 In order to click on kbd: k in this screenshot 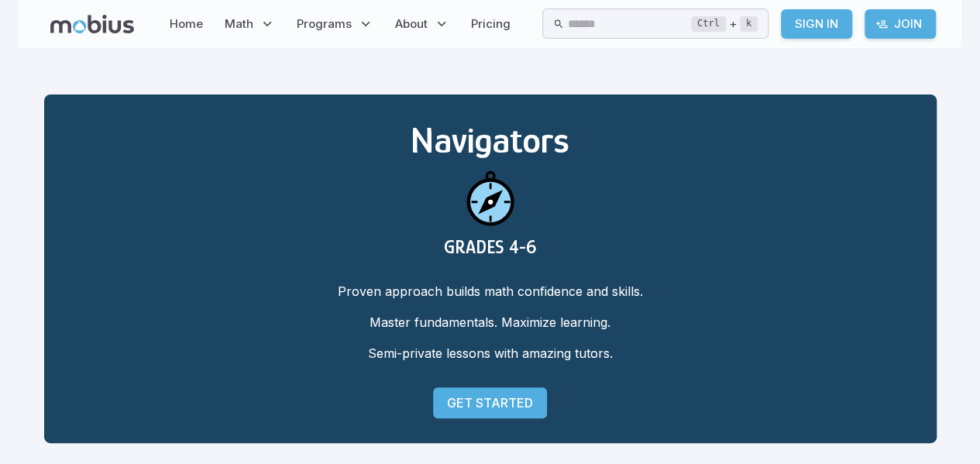, I will do `click(748, 24)`.